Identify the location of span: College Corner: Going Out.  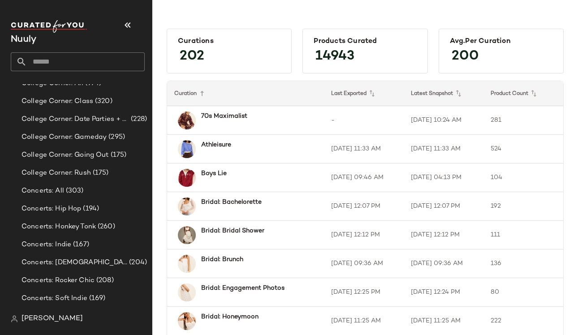
(65, 155).